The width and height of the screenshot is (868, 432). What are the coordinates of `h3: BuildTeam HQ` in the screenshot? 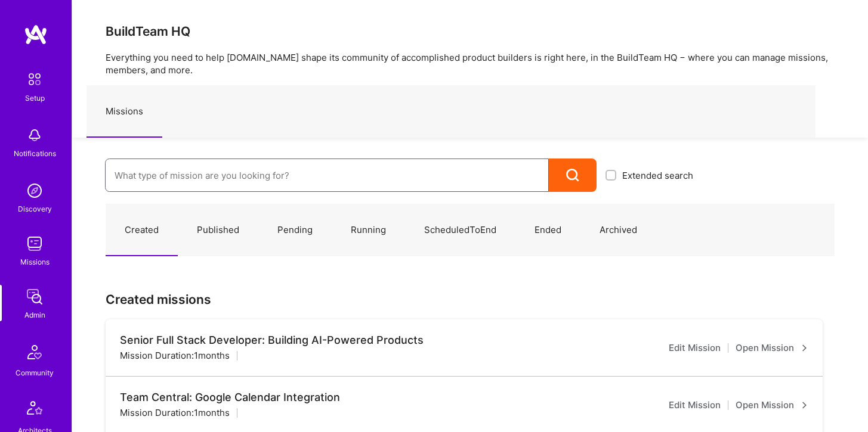 It's located at (470, 31).